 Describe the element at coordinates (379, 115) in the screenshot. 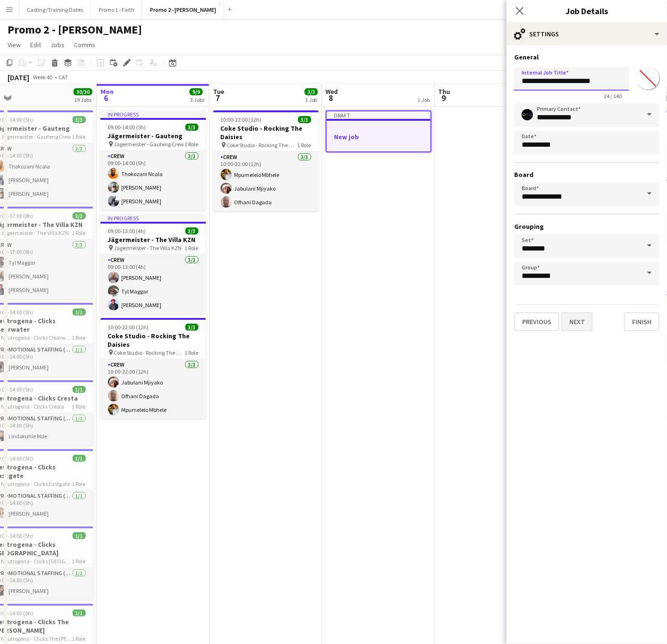

I see `div: Draft` at that location.